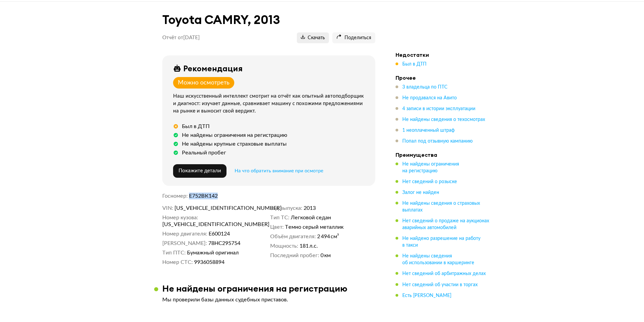  Describe the element at coordinates (420, 193) in the screenshot. I see `span: Залог не найден` at that location.